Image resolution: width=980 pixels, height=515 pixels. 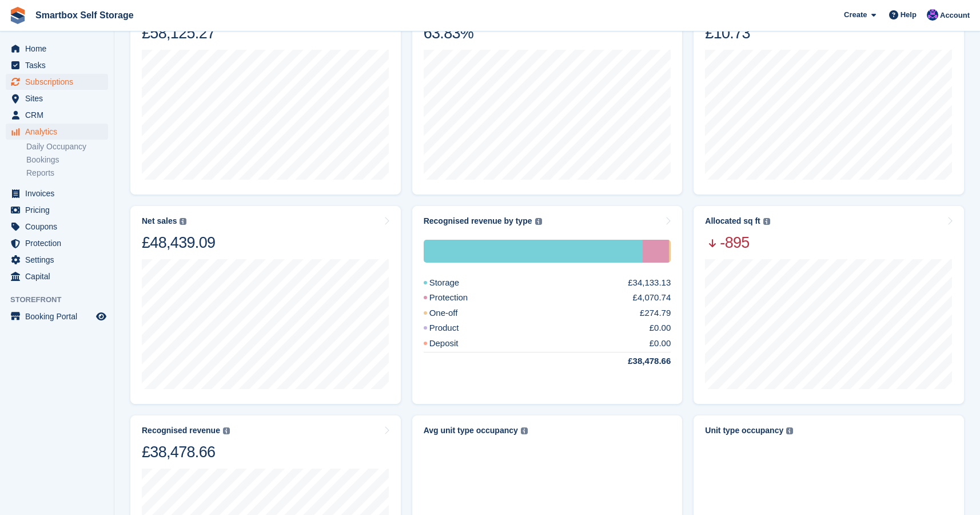 I want to click on img: Mattias Ekendahl, so click(x=932, y=15).